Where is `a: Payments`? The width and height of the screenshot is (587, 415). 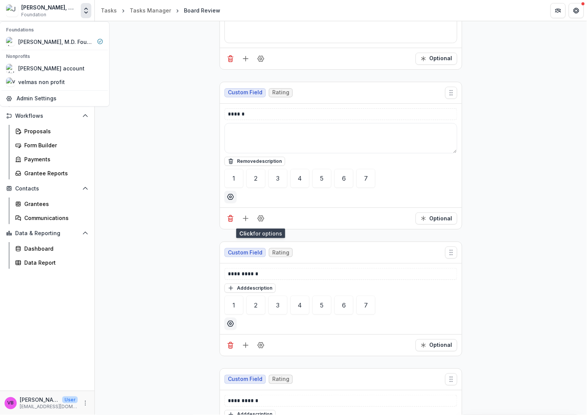 a: Payments is located at coordinates (52, 159).